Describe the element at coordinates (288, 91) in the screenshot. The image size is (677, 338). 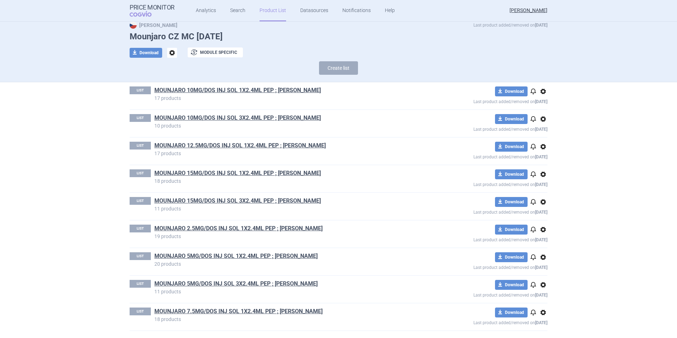
I see `h1: MOUNJARO 10MG/DOS INJ SOL 1X2.4ML PEP ; MOUNJARO KWIKPEN` at that location.